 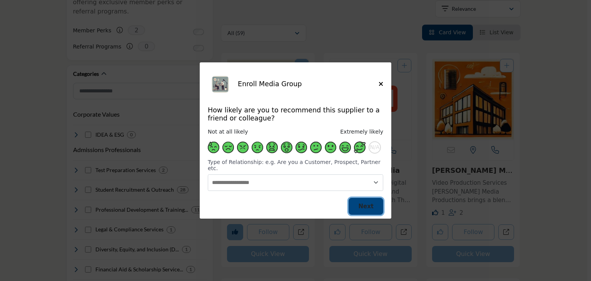 What do you see at coordinates (295, 114) in the screenshot?
I see `h5: How likely are you to recommend this supplier to a friend or colleague?` at bounding box center [295, 114].